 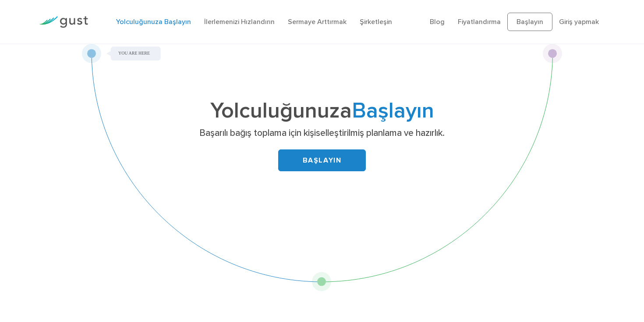 What do you see at coordinates (322, 161) in the screenshot?
I see `a: BAŞLAYIN` at bounding box center [322, 161].